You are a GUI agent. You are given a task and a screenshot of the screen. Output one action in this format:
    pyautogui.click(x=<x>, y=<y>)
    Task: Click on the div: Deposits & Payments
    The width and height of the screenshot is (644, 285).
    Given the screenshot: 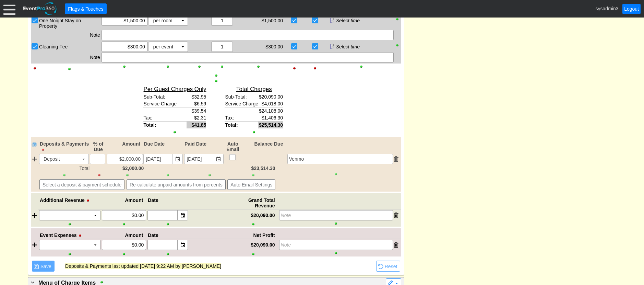 What is the action you would take?
    pyautogui.click(x=64, y=147)
    